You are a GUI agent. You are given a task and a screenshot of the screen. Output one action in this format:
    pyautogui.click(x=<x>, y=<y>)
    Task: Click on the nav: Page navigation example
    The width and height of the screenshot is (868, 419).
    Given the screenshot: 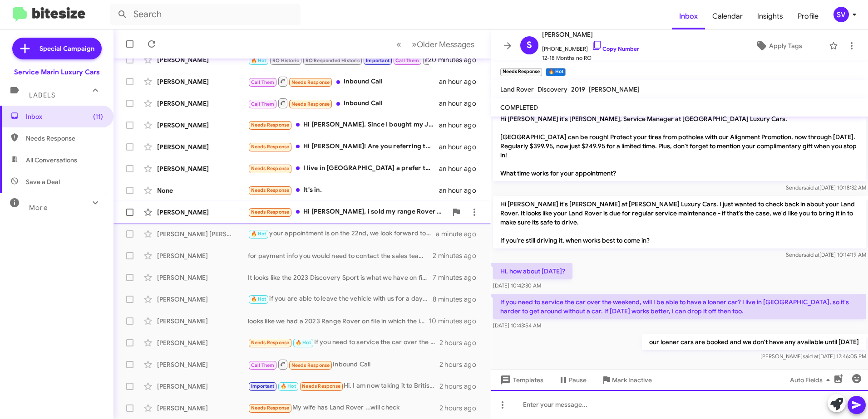 What is the action you would take?
    pyautogui.click(x=435, y=44)
    